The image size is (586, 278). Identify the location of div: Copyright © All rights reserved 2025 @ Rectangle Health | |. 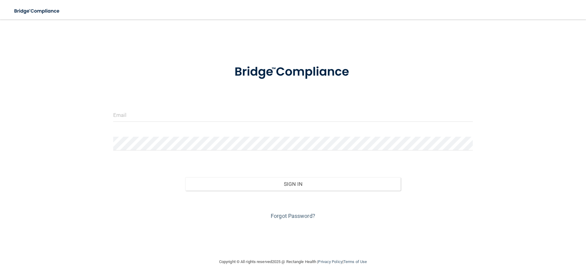
(293, 262).